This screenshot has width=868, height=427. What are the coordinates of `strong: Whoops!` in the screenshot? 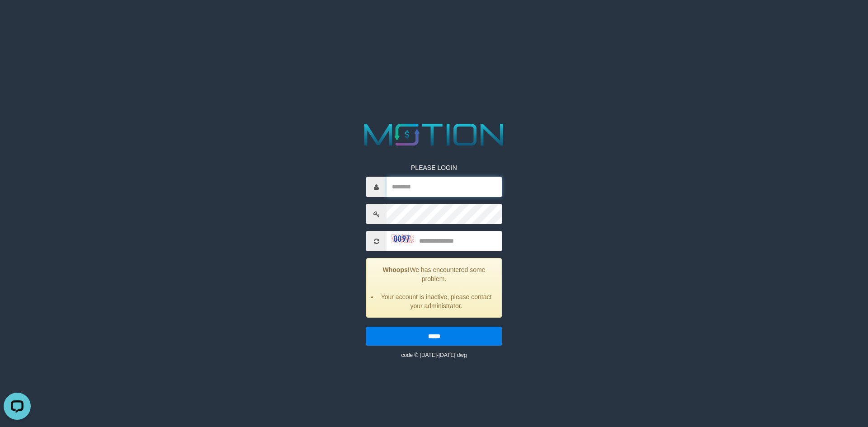 It's located at (396, 270).